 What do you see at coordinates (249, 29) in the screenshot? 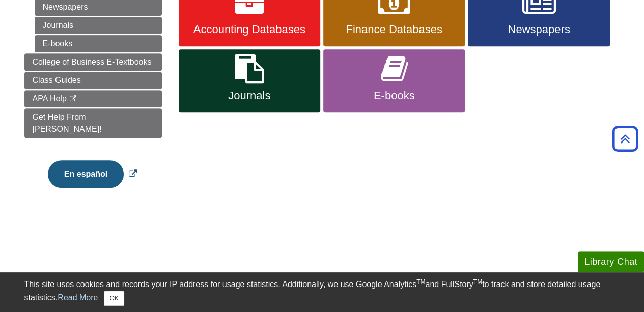
I see `span: Accounting Databases` at bounding box center [249, 29].